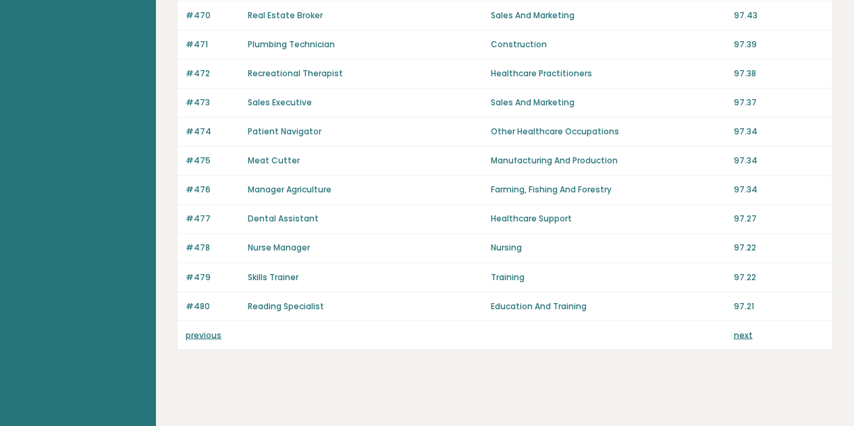  I want to click on p: 97.38, so click(778, 74).